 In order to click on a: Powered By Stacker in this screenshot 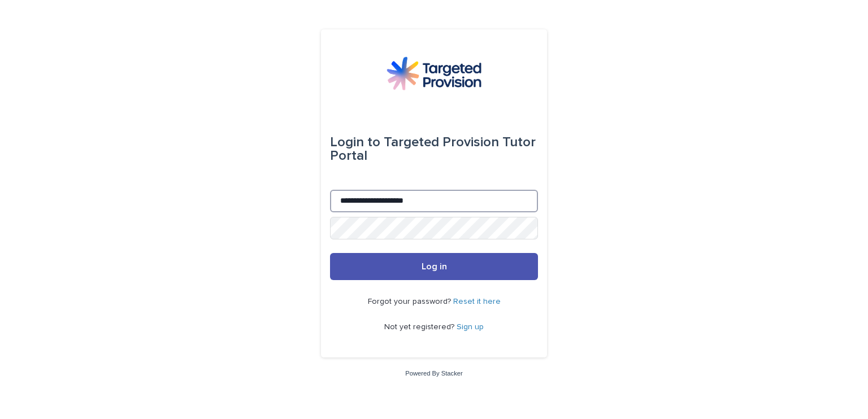, I will do `click(433, 373)`.